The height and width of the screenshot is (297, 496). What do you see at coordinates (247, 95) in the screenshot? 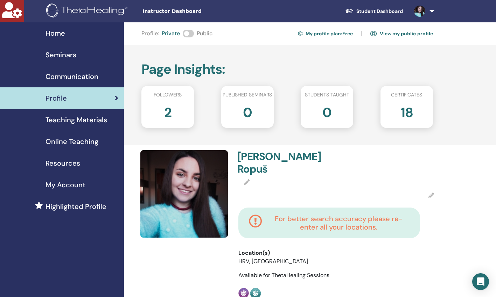
I see `span: Published seminars` at bounding box center [247, 95].